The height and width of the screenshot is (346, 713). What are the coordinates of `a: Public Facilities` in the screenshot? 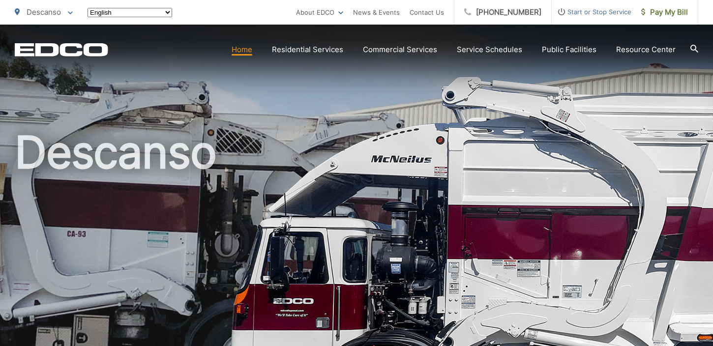 It's located at (569, 50).